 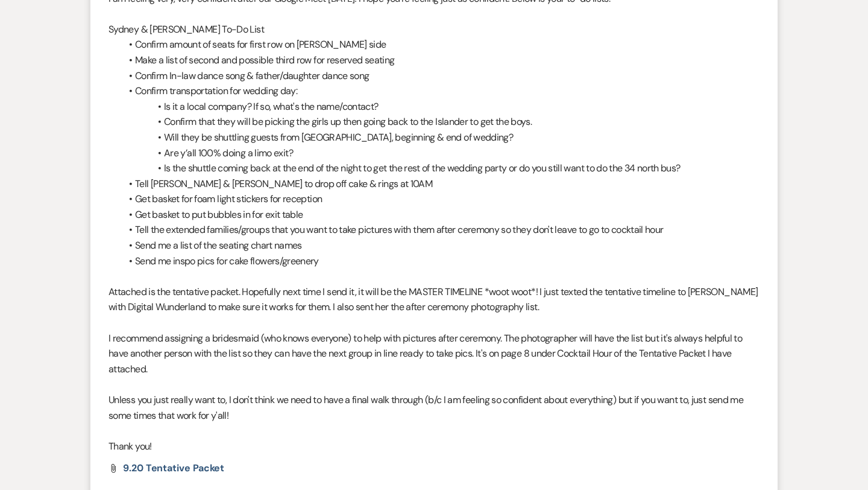 I want to click on li: Send me inspo pics for cake flowers/greenery, so click(x=440, y=261).